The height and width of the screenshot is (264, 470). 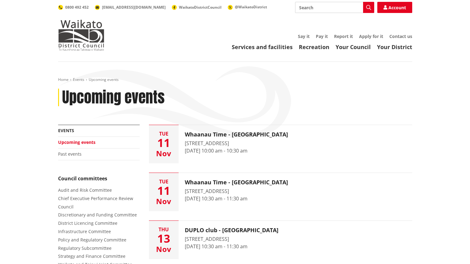 What do you see at coordinates (85, 190) in the screenshot?
I see `a: Audit and Risk Committee` at bounding box center [85, 190].